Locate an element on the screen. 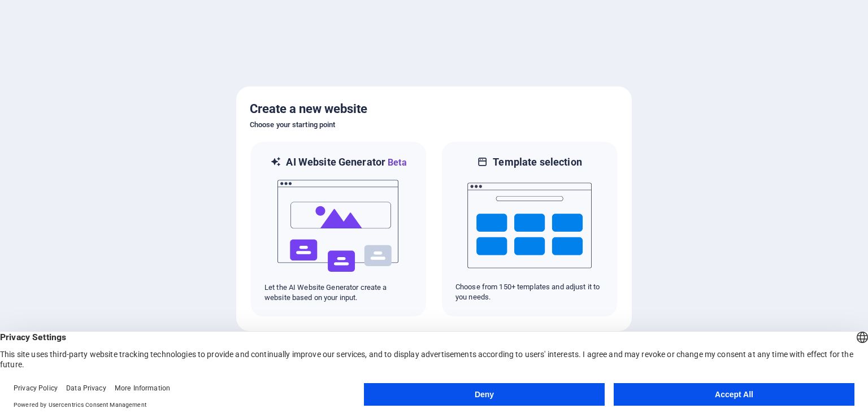 Image resolution: width=868 pixels, height=417 pixels. h6: AI Website Generator is located at coordinates (346, 162).